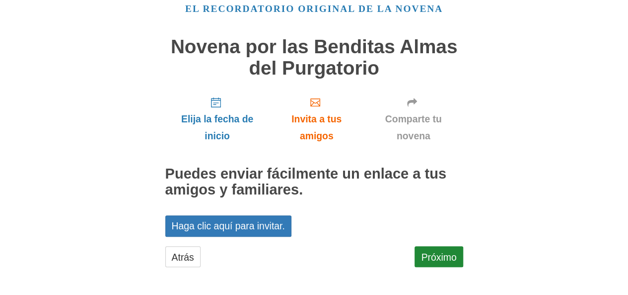  Describe the element at coordinates (414, 127) in the screenshot. I see `font: Comparte tu novena` at that location.